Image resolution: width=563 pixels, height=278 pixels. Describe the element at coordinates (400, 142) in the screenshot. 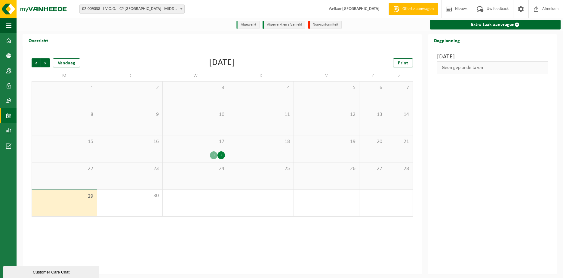

I see `span: 21` at that location.